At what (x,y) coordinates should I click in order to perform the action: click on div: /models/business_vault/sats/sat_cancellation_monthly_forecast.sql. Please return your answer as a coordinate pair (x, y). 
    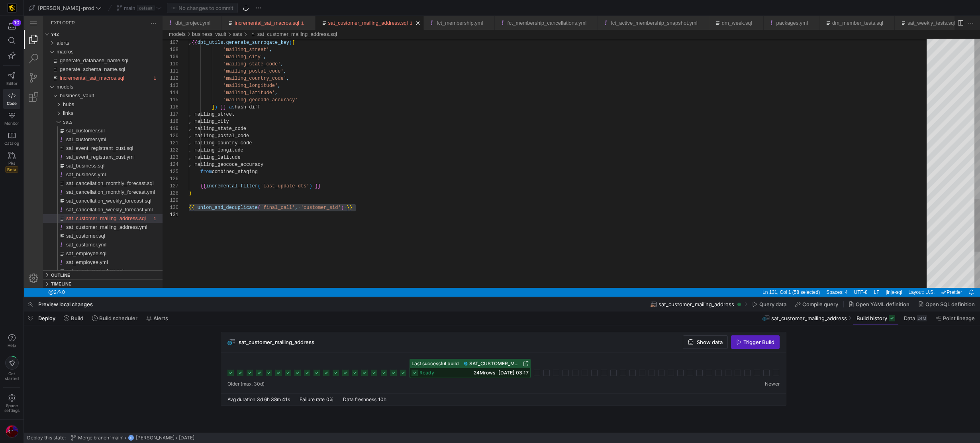
    Looking at the image, I should click on (86, 167).